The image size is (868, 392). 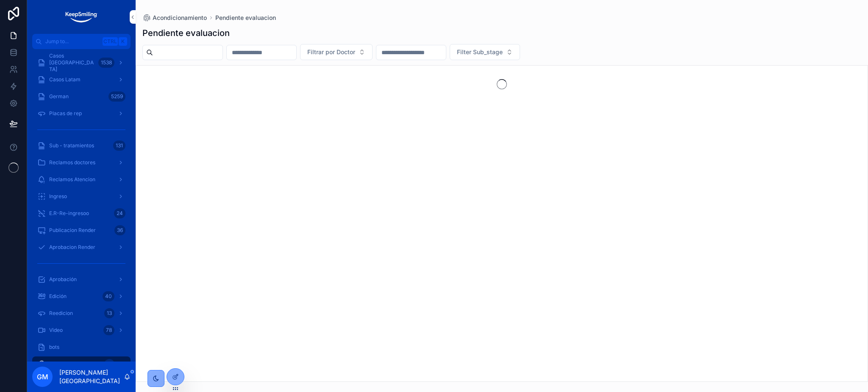 I want to click on a: bots, so click(x=82, y=347).